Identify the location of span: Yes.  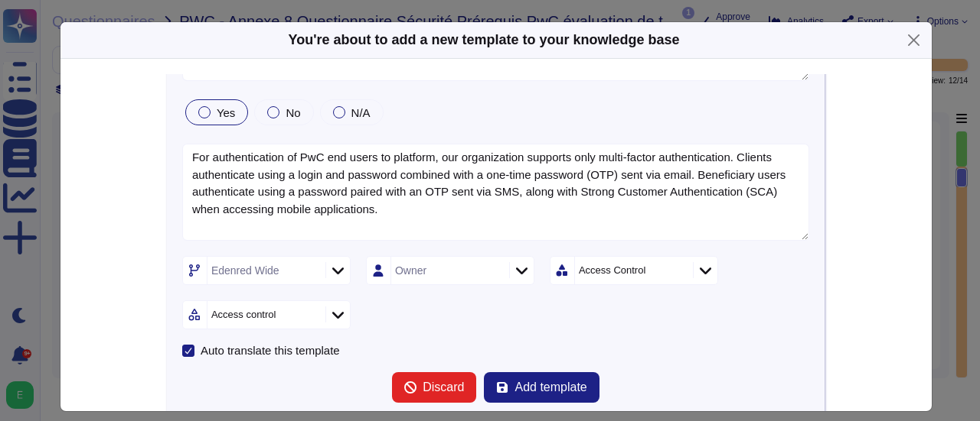
(226, 112).